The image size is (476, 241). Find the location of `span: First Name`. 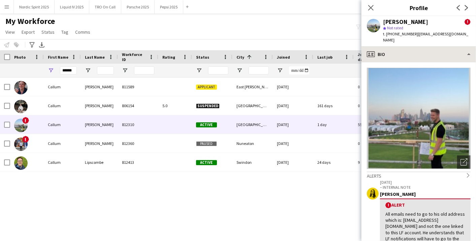

span: First Name is located at coordinates (58, 57).